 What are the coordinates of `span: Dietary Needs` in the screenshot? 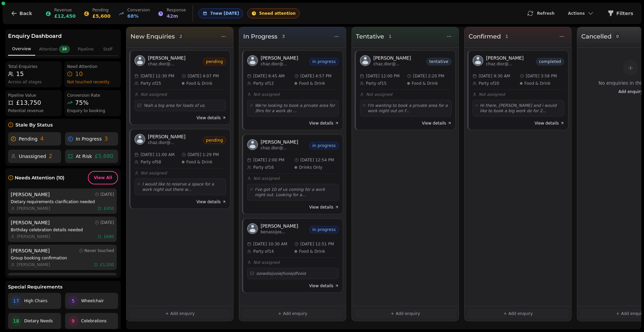 It's located at (38, 321).